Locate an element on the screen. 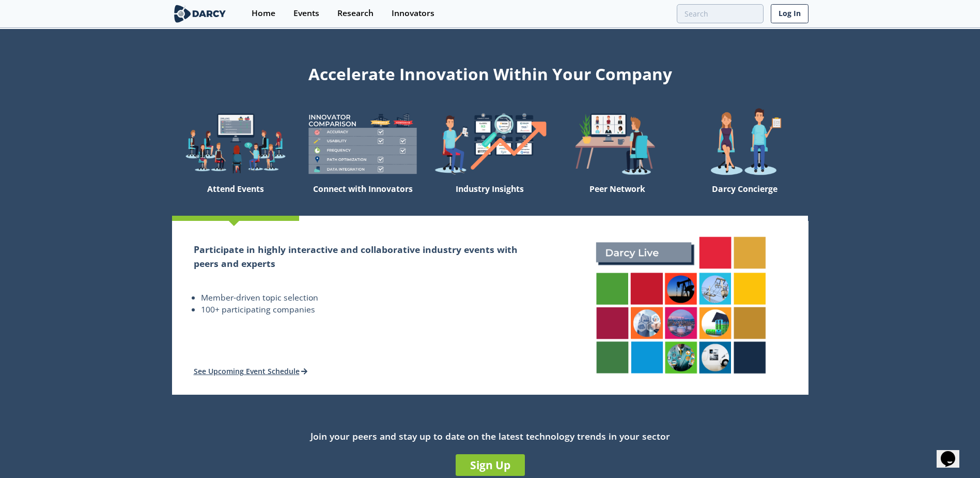  img: welcome-compare-1b687586299da8f117b7ac84fd957760.png is located at coordinates (362, 144).